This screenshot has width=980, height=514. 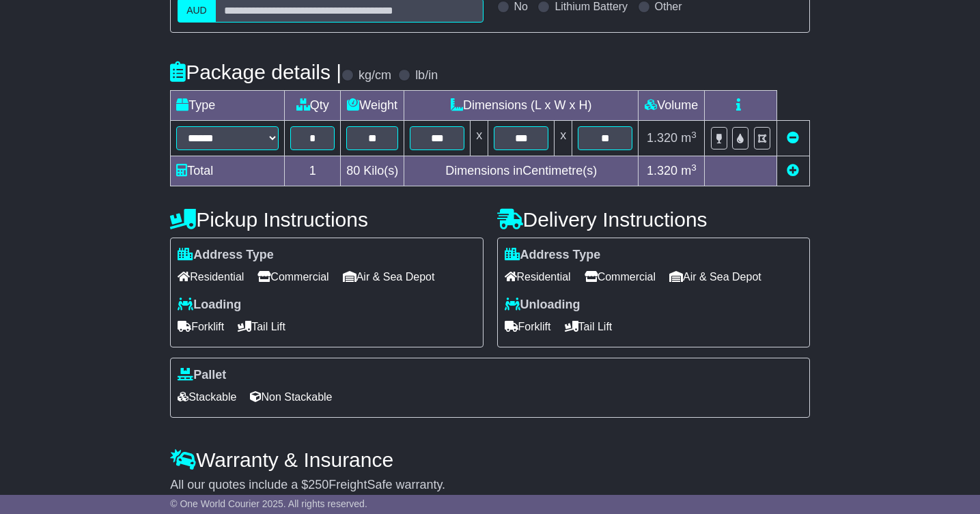 What do you see at coordinates (490, 460) in the screenshot?
I see `h4: Warranty & Insurance` at bounding box center [490, 460].